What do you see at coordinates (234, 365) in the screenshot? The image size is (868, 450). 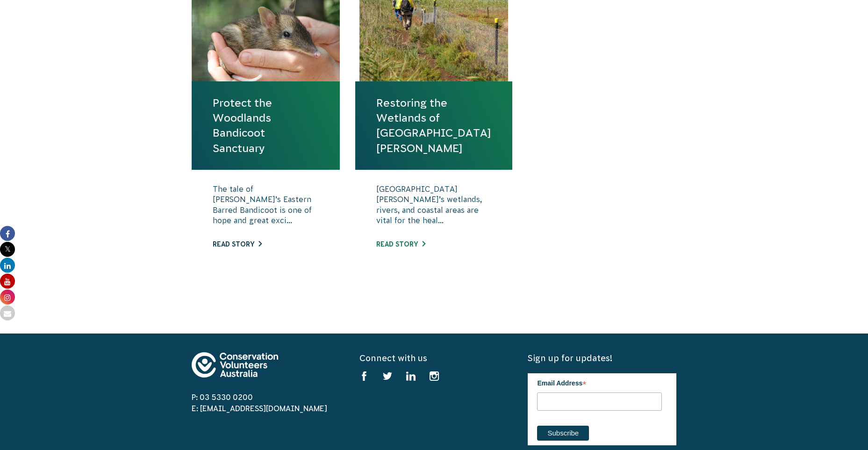 I see `img: logo-footer.svg` at bounding box center [234, 365].